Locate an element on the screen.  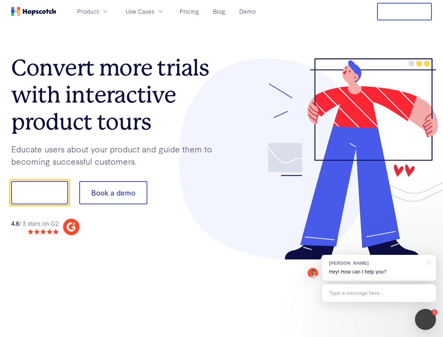
p: Educate users about your product and guide them to becoming successful customers. is located at coordinates (117, 155).